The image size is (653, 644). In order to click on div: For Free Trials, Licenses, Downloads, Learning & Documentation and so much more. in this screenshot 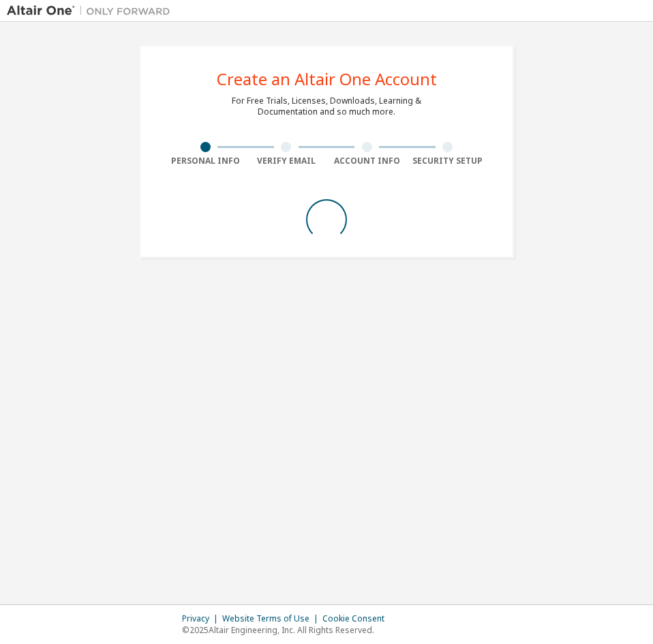, I will do `click(327, 107)`.